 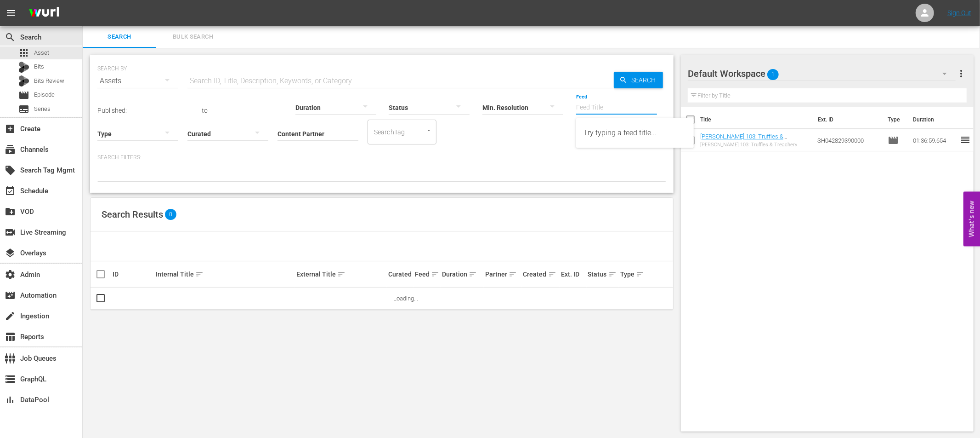 I want to click on span: more_vert, so click(x=962, y=74).